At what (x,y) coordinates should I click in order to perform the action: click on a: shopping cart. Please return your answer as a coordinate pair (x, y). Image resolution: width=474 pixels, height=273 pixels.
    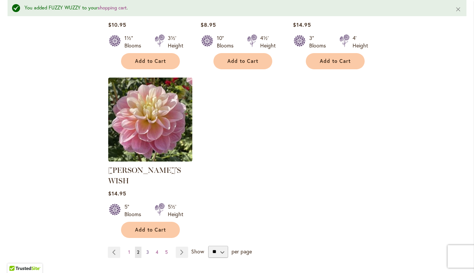
    Looking at the image, I should click on (112, 8).